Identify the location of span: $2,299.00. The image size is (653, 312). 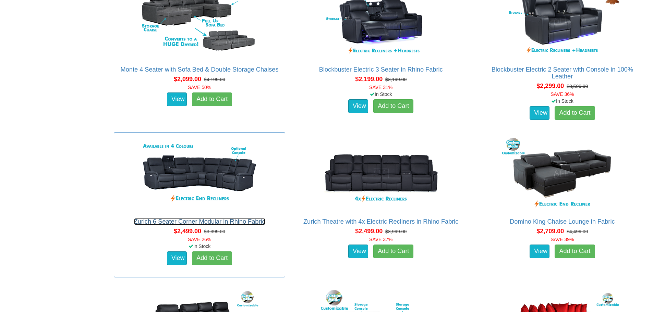
(550, 86).